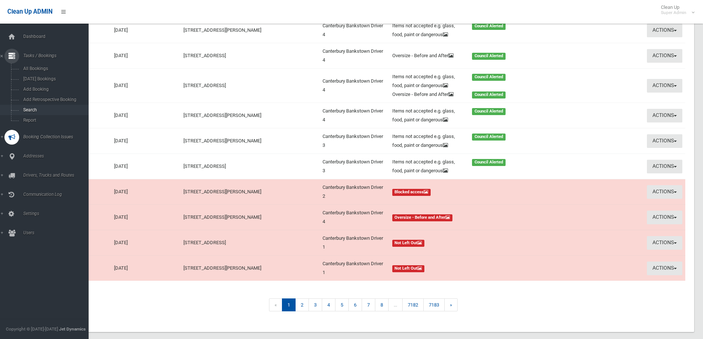 Image resolution: width=703 pixels, height=339 pixels. Describe the element at coordinates (58, 214) in the screenshot. I see `span: Settings` at that location.